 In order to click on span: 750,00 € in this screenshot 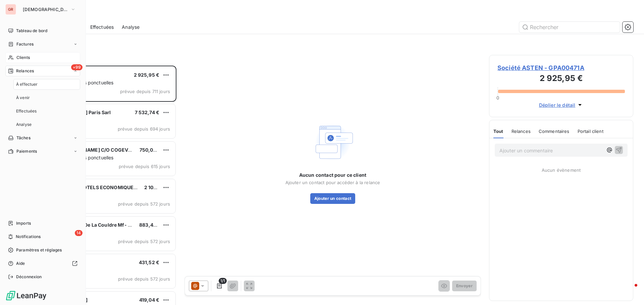, I will do `click(150, 150)`.